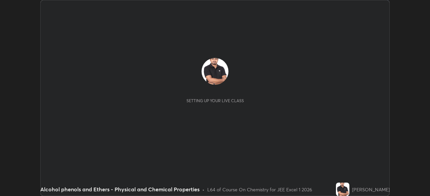 The height and width of the screenshot is (196, 430). I want to click on div: L64 of Course On Chemistry for JEE Excel 1 2026, so click(259, 190).